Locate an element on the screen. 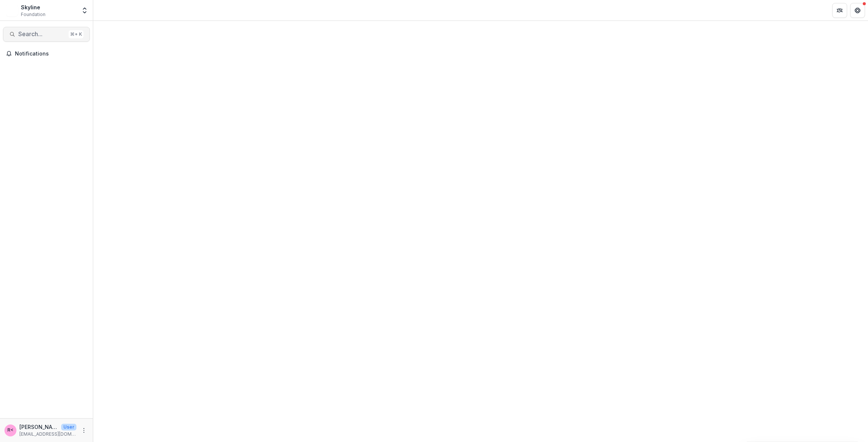 The width and height of the screenshot is (868, 442). nav: breadcrumb is located at coordinates (112, 10).